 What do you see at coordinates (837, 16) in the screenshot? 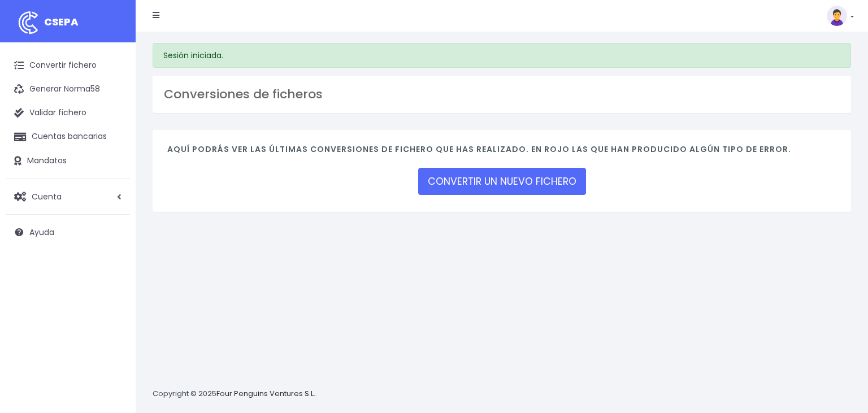
I see `img: profile` at bounding box center [837, 16].